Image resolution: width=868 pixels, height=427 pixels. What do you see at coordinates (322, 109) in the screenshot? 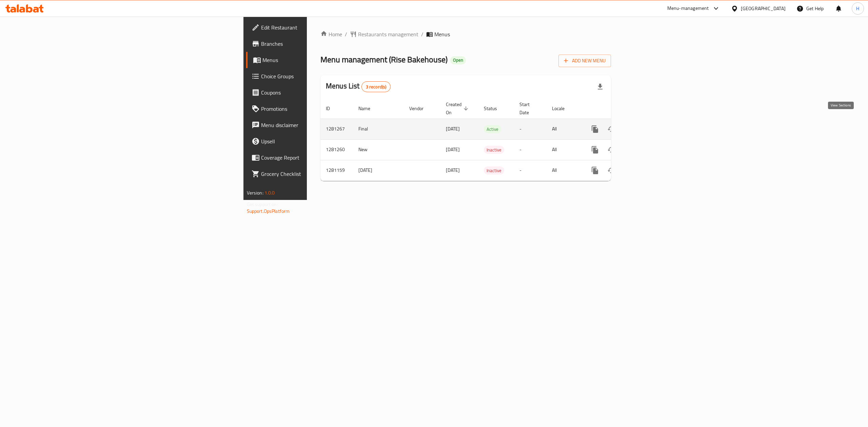
I see `span: Promotions` at bounding box center [322, 109].